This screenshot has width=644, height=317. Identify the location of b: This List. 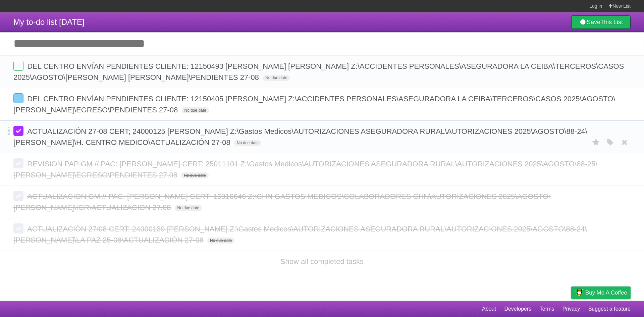
(611, 22).